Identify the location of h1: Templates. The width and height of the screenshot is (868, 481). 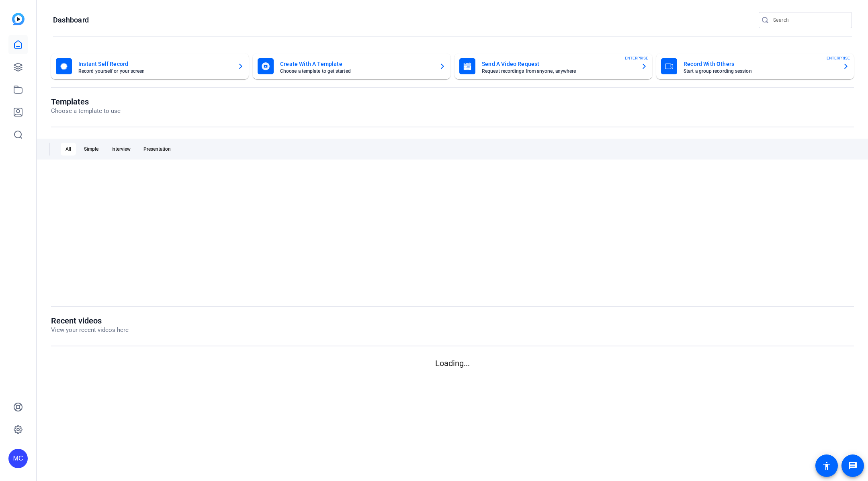
(86, 102).